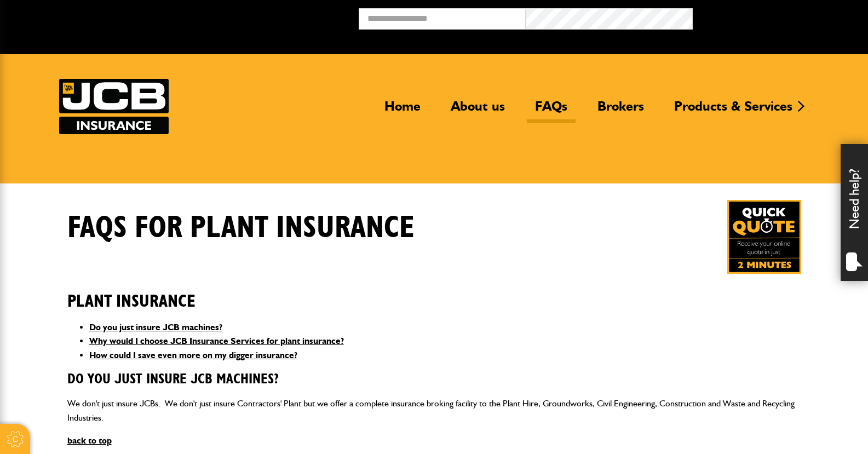 This screenshot has width=868, height=454. Describe the element at coordinates (216, 340) in the screenshot. I see `a: Why would I choose JCB Insurance Services for plant insurance?` at that location.